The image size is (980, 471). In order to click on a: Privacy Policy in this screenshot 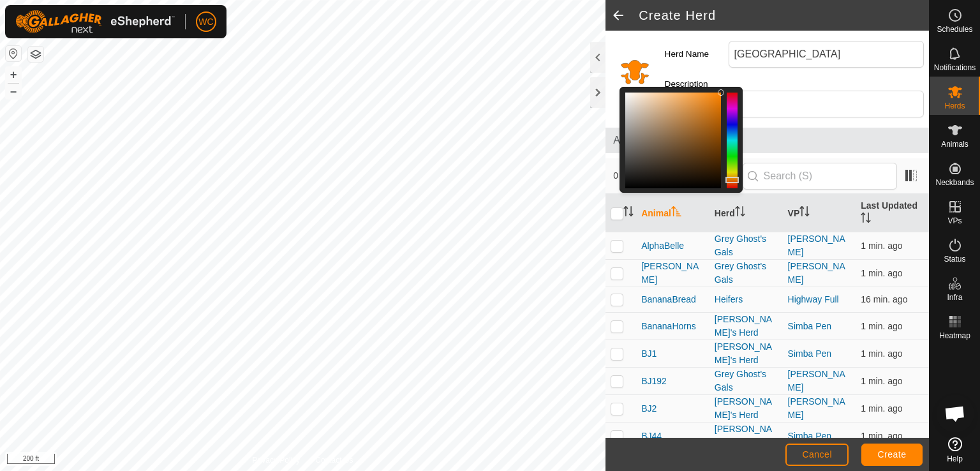, I will do `click(276, 461)`.